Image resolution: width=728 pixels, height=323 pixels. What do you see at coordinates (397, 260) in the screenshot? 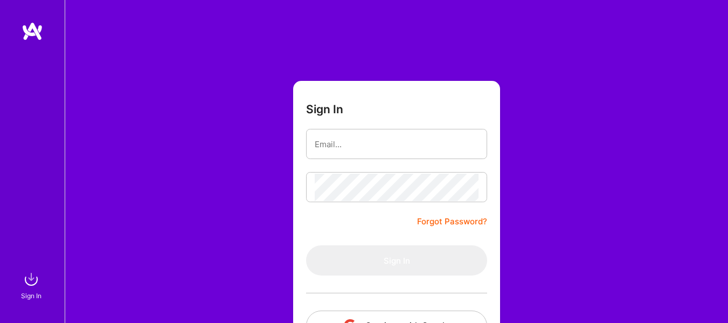
I see `button: Sign In` at bounding box center [397, 260].